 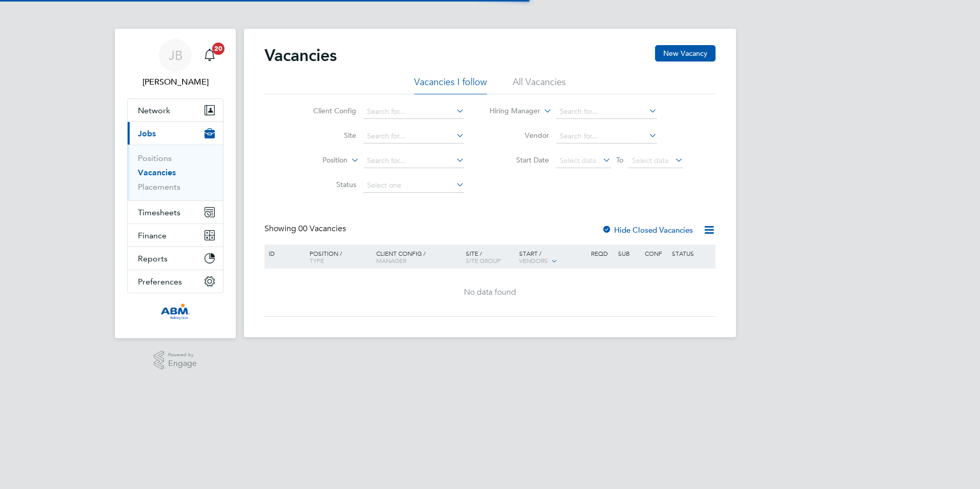 I want to click on li: All Vacancies, so click(x=539, y=85).